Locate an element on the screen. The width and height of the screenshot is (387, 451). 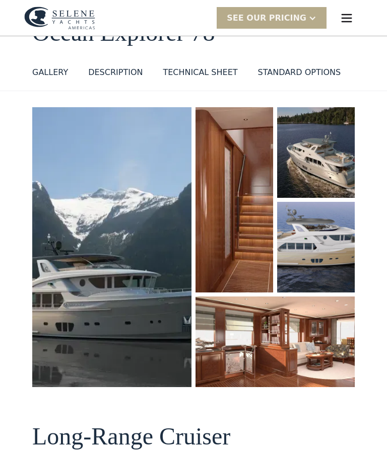
h2: Long-Range Cruiser is located at coordinates (193, 437).